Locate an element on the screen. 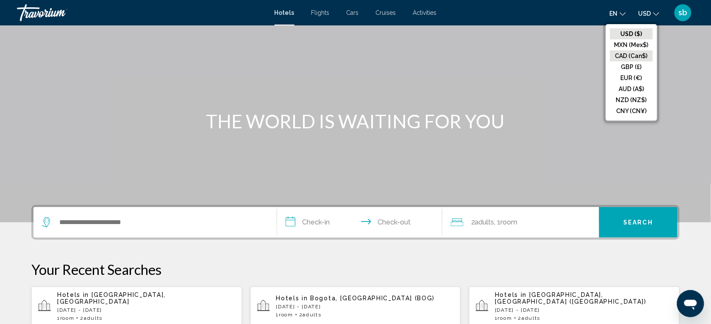  button: EUR (€) is located at coordinates (632, 78).